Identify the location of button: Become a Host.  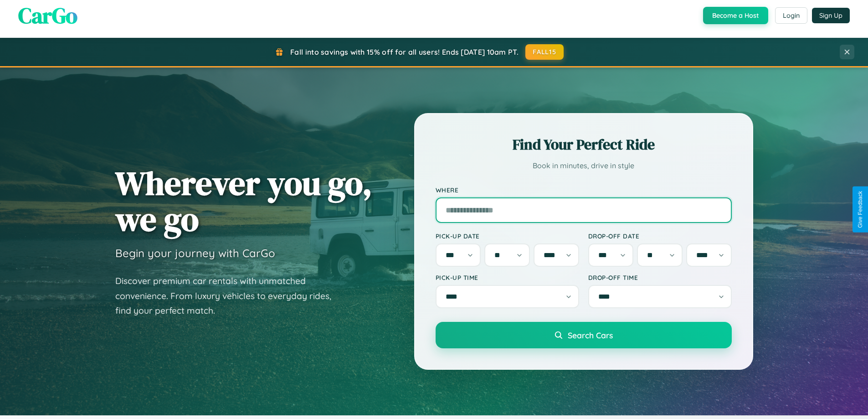
(736, 15).